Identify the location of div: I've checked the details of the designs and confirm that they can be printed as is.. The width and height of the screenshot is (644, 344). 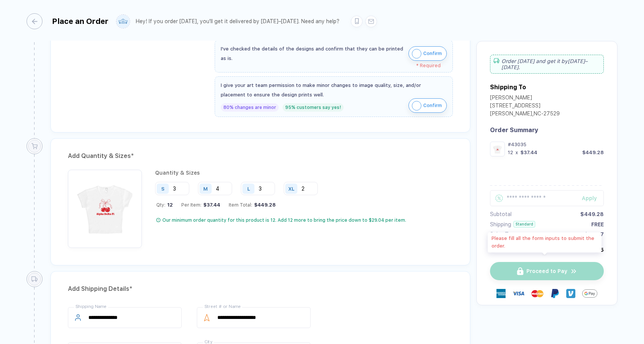
(312, 54).